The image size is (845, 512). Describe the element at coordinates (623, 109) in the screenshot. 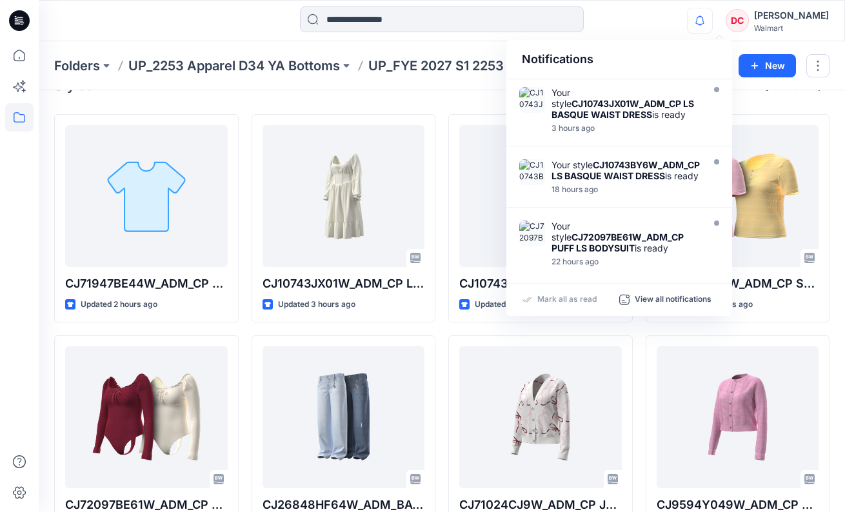

I see `strong: CJ10743JX01W_ADM_CP LS BASQUE WAIST DRESS` at that location.